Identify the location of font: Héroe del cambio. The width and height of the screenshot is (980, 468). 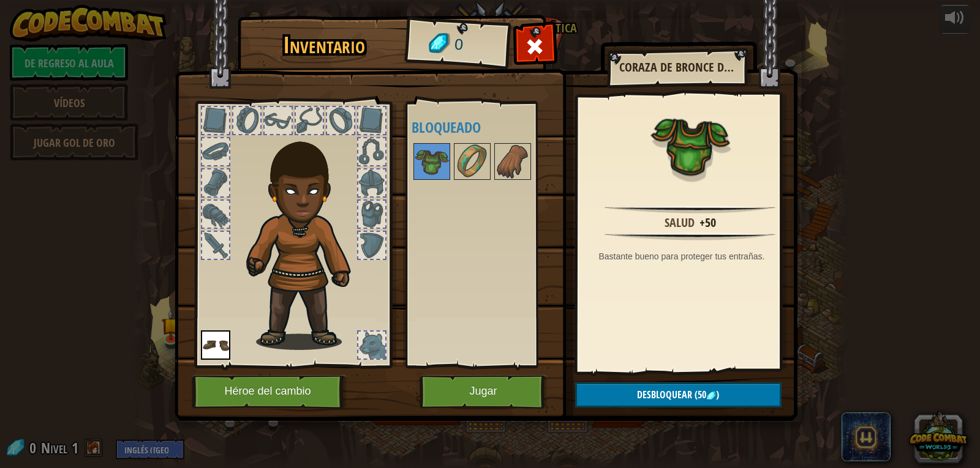
(267, 391).